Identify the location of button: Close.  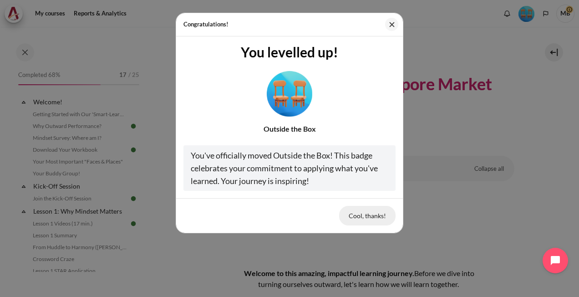
(392, 24).